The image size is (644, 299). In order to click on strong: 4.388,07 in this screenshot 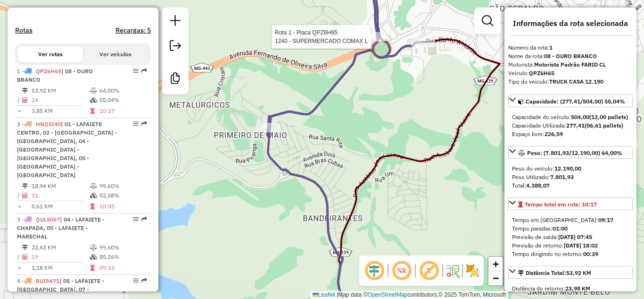, I will do `click(538, 185)`.